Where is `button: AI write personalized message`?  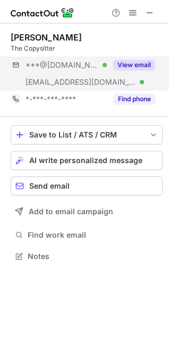 button: AI write personalized message is located at coordinates (87, 160).